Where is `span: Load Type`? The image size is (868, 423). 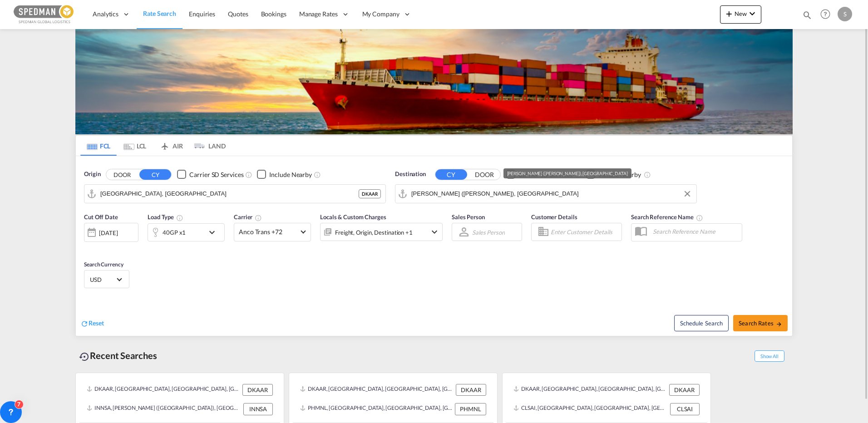 span: Load Type is located at coordinates (165, 217).